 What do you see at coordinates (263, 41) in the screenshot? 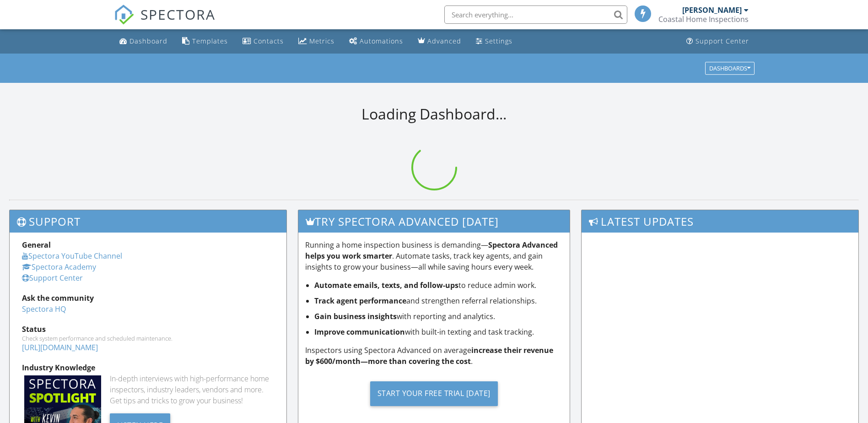
I see `a: Contacts` at bounding box center [263, 41].